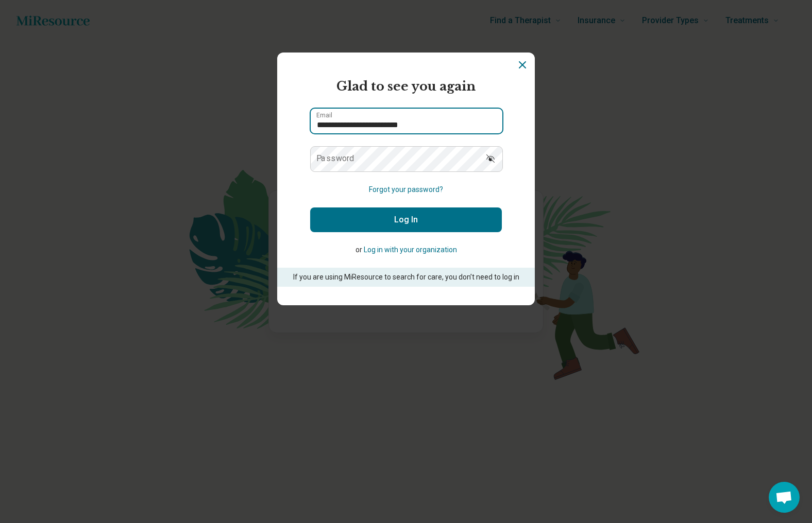 The image size is (812, 523). I want to click on label: Email, so click(324, 115).